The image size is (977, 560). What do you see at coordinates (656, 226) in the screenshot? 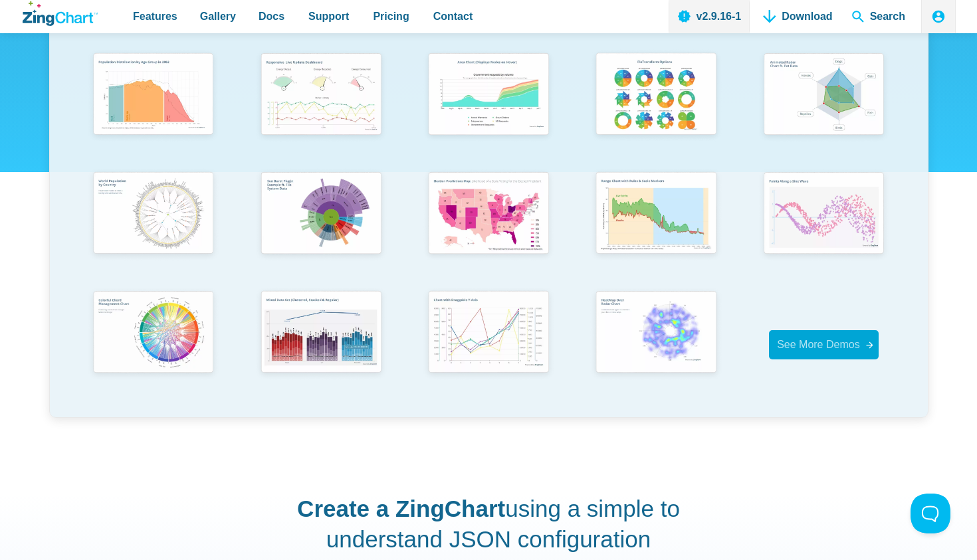
I see `a: Range Chart with Rultes & Scale Markers` at bounding box center [656, 226].